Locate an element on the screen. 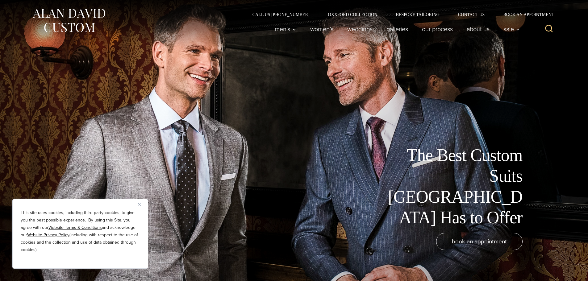 The height and width of the screenshot is (281, 588). a: weddings is located at coordinates (359, 29).